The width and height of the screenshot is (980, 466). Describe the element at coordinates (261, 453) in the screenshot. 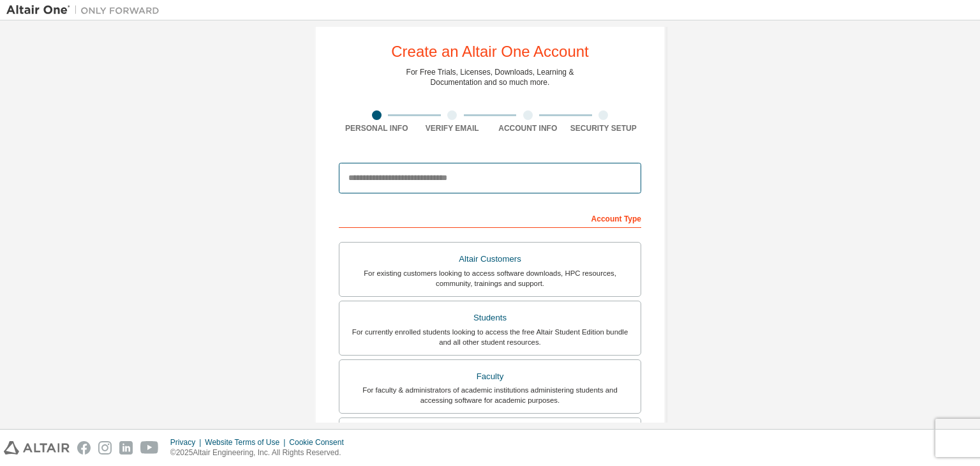

I see `p: © 2025 Altair Engineering, Inc. All Rights Reserved.` at that location.